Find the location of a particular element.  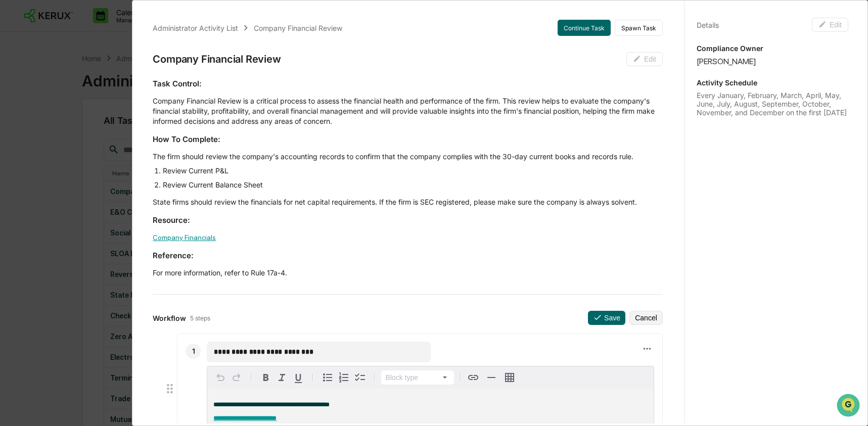

strong: How To Complete: is located at coordinates (187, 139).